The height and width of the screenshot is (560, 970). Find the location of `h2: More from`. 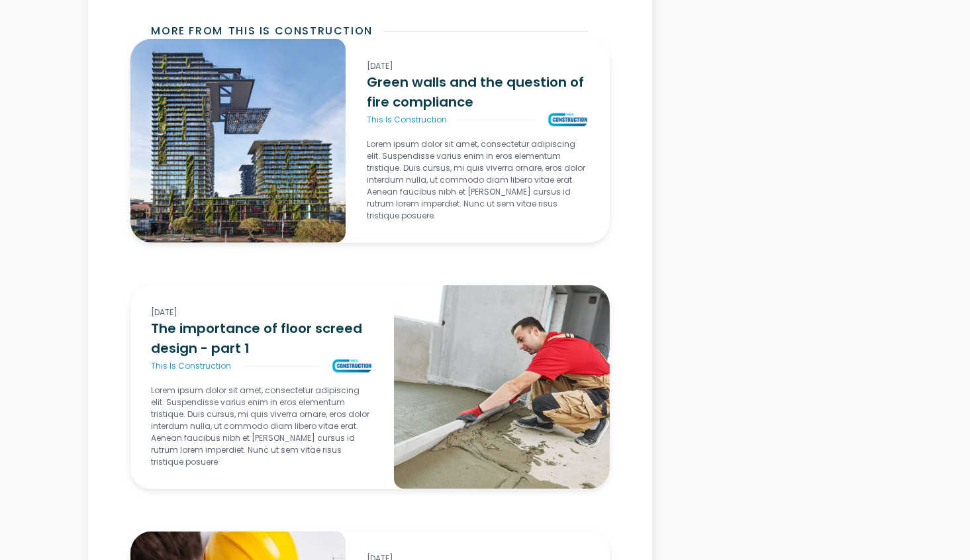

h2: More from is located at coordinates (187, 31).